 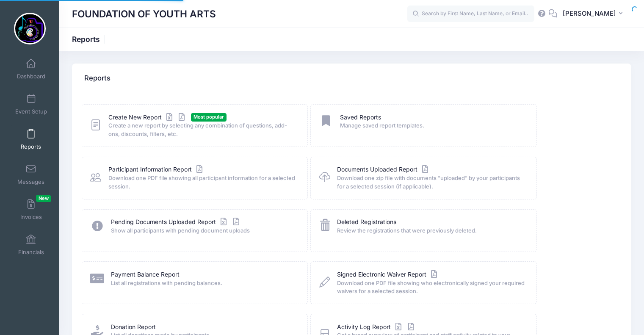 What do you see at coordinates (388, 275) in the screenshot?
I see `a: Signed Electronic Waiver Report` at bounding box center [388, 275].